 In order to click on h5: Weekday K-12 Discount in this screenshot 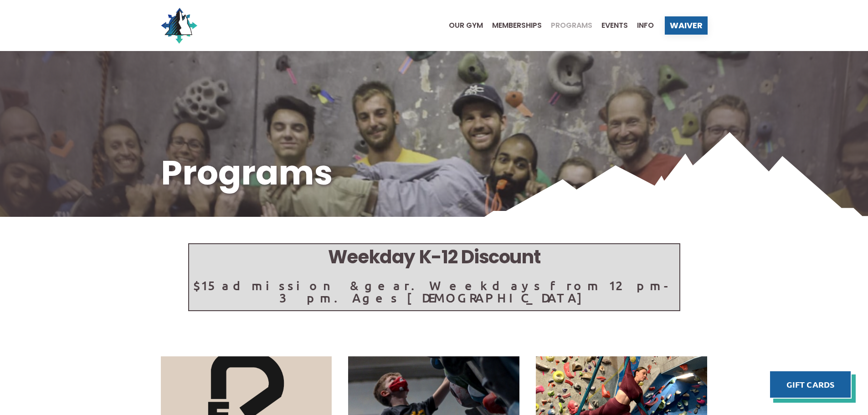, I will do `click(435, 257)`.